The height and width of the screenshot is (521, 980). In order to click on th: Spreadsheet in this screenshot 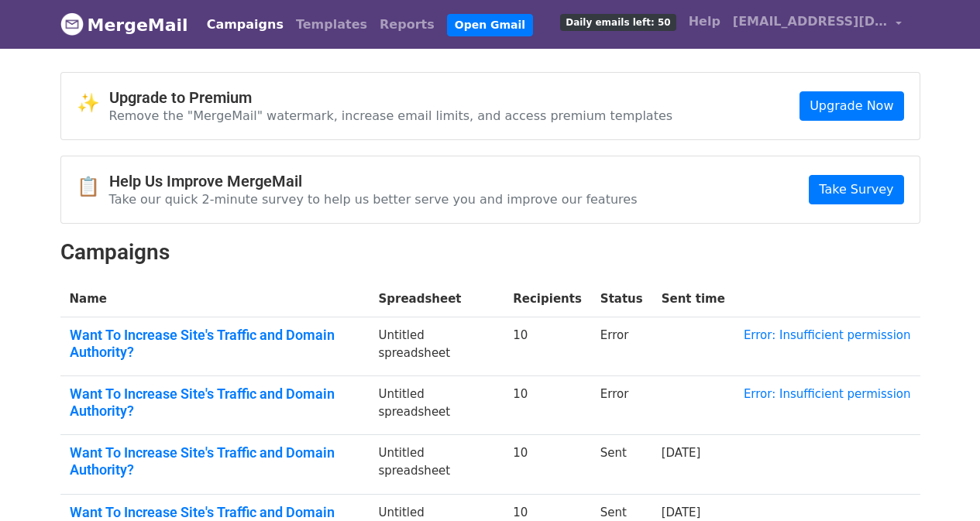, I will do `click(436, 299)`.